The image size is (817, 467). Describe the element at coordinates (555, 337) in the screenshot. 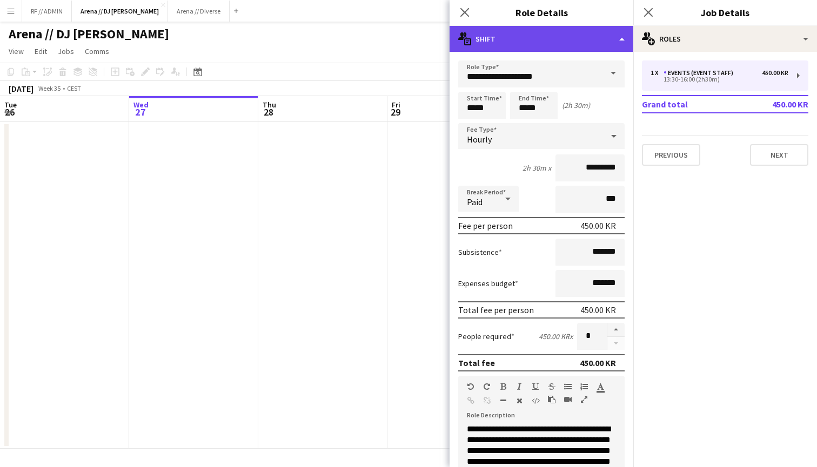

I see `div: 450.00 KR x` at that location.